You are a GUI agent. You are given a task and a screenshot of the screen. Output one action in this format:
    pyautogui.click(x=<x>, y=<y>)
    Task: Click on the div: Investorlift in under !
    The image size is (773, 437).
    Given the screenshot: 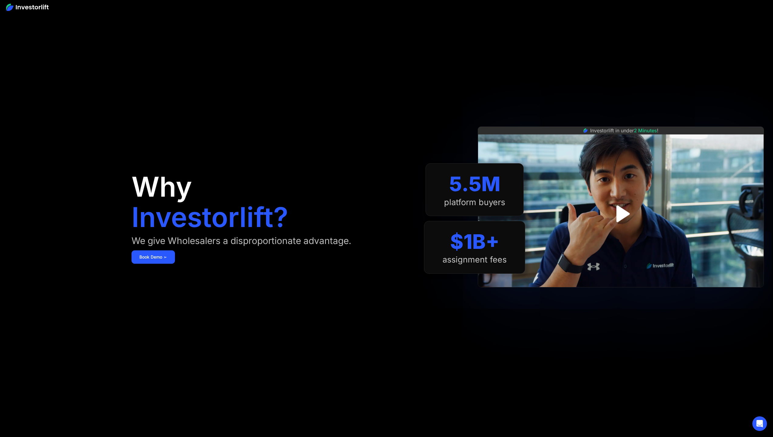 What is the action you would take?
    pyautogui.click(x=624, y=131)
    